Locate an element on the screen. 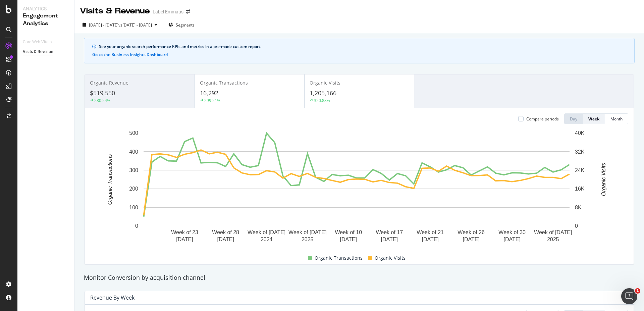 The image size is (644, 311). text: 32K is located at coordinates (580, 152).